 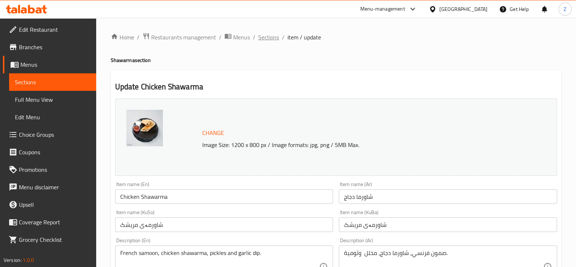 What do you see at coordinates (55, 30) in the screenshot?
I see `span: Edit Restaurant` at bounding box center [55, 30].